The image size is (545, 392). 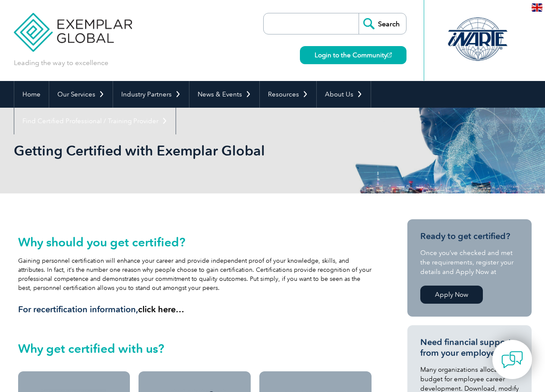 What do you see at coordinates (224, 94) in the screenshot?
I see `a: News & Events` at bounding box center [224, 94].